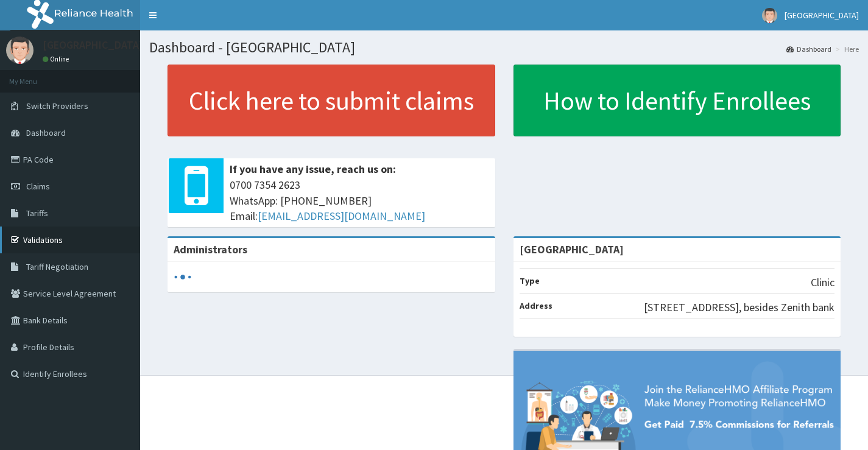 The height and width of the screenshot is (450, 868). What do you see at coordinates (536, 306) in the screenshot?
I see `b: Address` at bounding box center [536, 306].